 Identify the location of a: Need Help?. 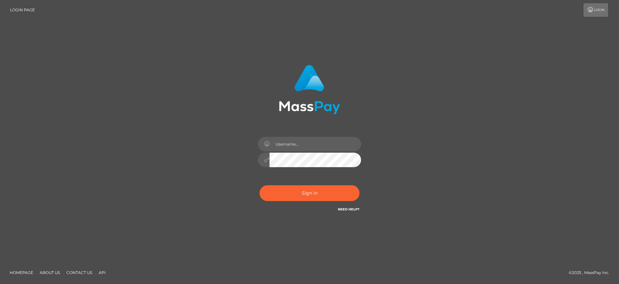
(348, 209).